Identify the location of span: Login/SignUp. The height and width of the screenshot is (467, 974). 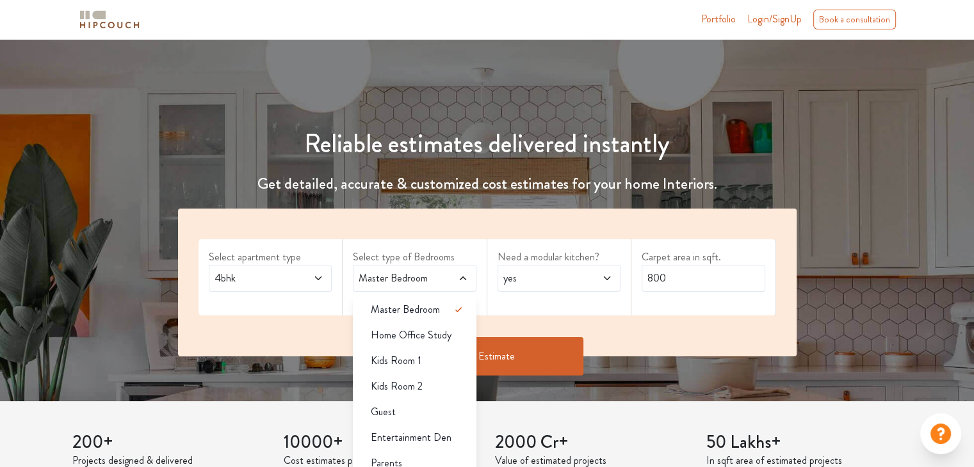
(774, 19).